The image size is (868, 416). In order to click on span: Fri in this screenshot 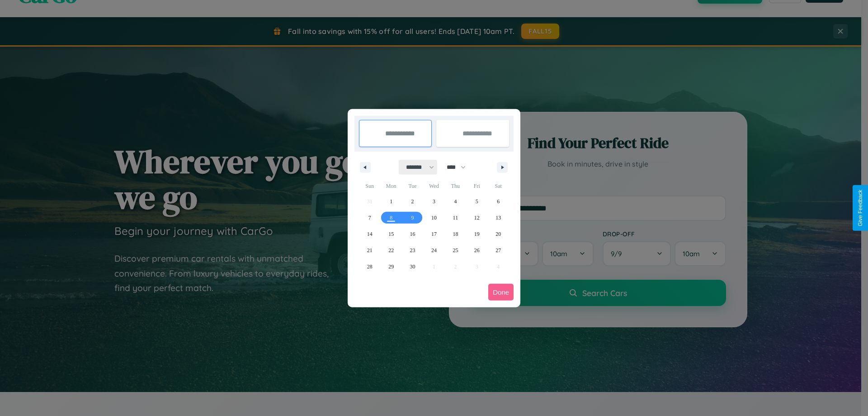, I will do `click(476, 186)`.